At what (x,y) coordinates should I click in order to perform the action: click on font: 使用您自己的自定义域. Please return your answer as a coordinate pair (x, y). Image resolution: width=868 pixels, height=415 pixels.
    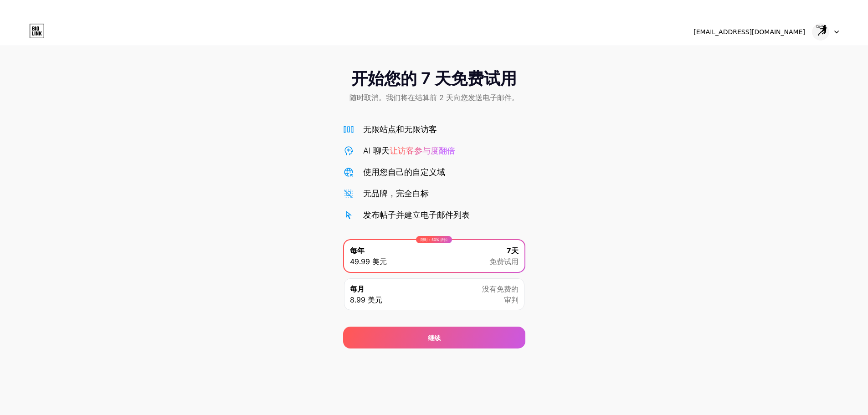
    Looking at the image, I should click on (404, 172).